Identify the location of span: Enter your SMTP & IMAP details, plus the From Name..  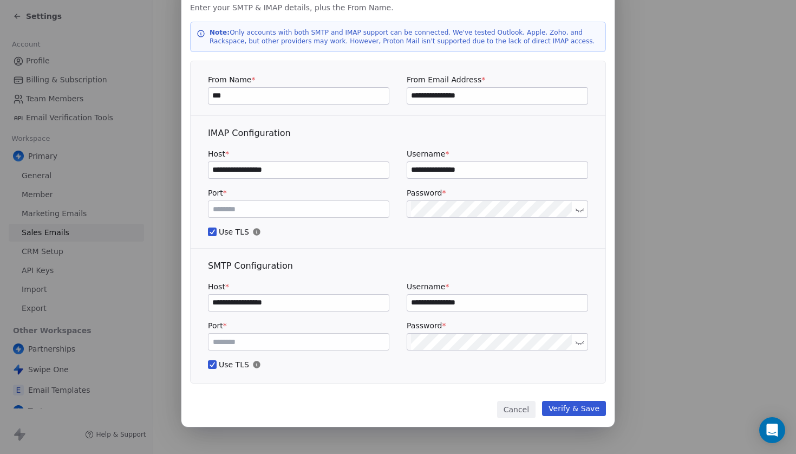
(398, 8).